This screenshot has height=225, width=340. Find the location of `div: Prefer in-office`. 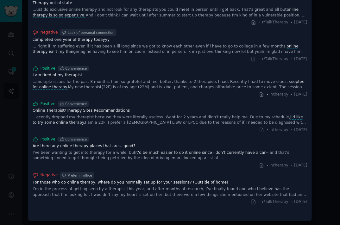

div: Prefer in-office is located at coordinates (80, 175).